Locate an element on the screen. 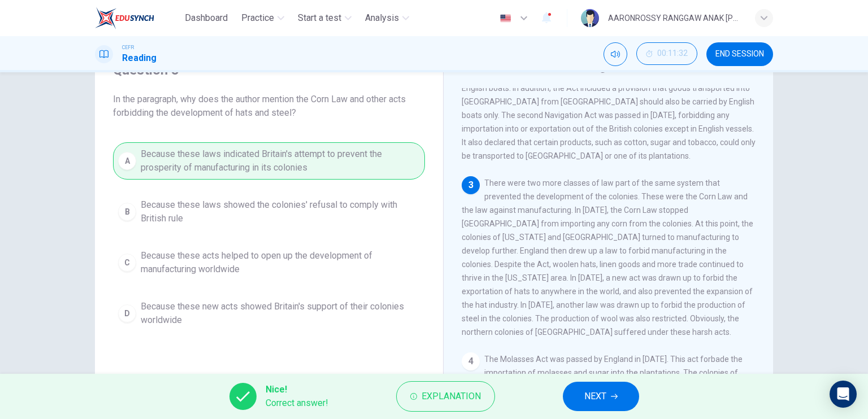 This screenshot has width=868, height=419. button: Practice is located at coordinates (263, 18).